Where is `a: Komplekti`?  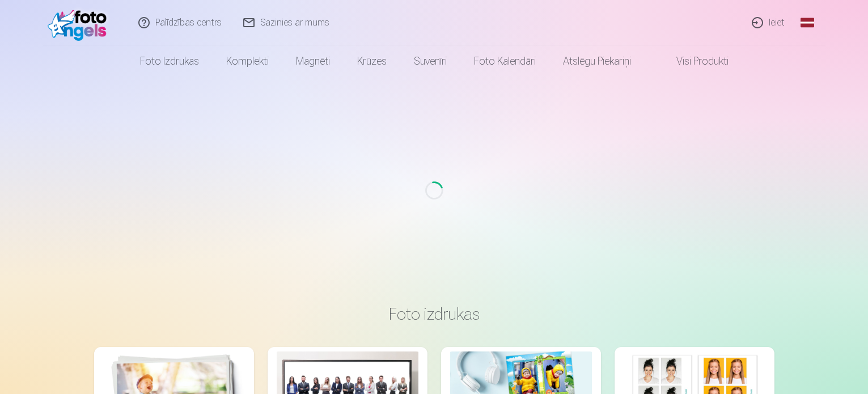 a: Komplekti is located at coordinates (247, 61).